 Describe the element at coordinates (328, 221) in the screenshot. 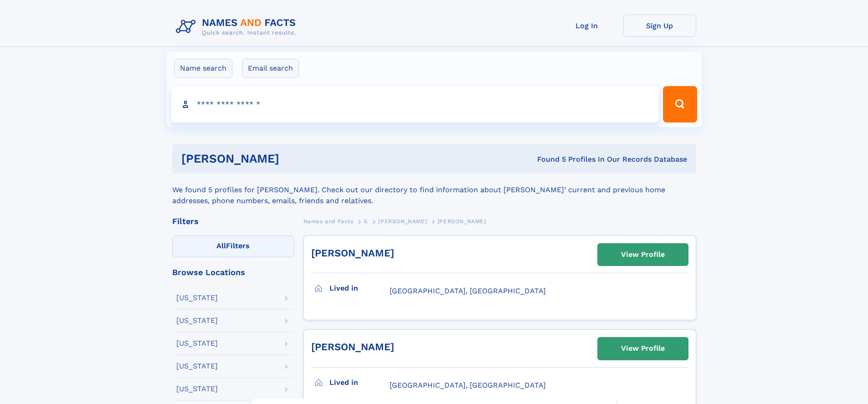

I see `a: Names and Facts` at that location.